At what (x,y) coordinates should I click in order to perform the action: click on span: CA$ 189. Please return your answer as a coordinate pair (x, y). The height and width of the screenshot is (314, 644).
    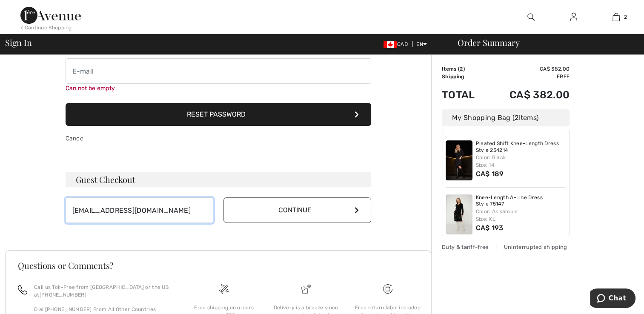
    Looking at the image, I should click on (490, 174).